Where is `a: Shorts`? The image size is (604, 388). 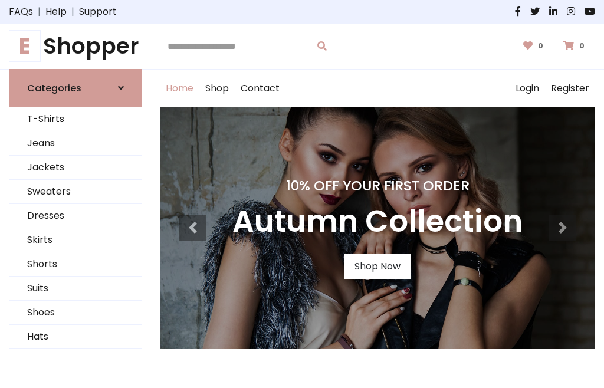
a: Shorts is located at coordinates (76, 264).